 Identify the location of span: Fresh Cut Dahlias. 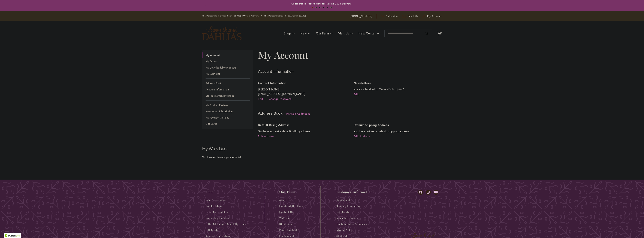
(216, 212).